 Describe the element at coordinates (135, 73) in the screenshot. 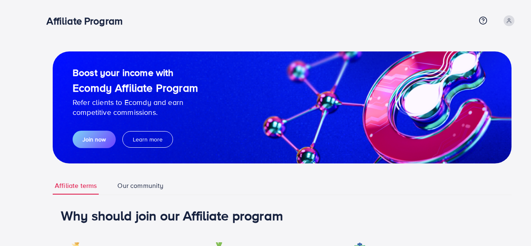

I see `h2: Boost your income with` at that location.